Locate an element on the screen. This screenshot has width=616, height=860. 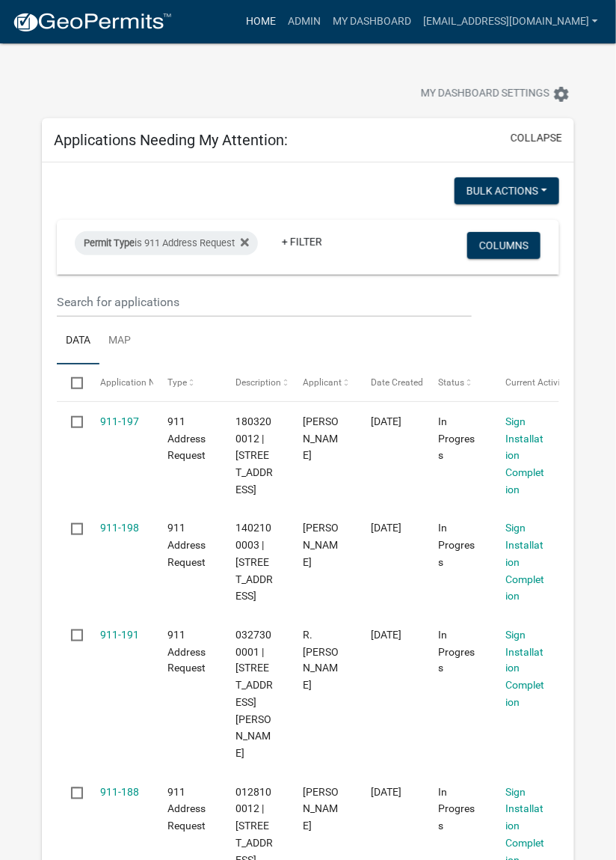
span: 05/15/2025 is located at coordinates (386, 792).